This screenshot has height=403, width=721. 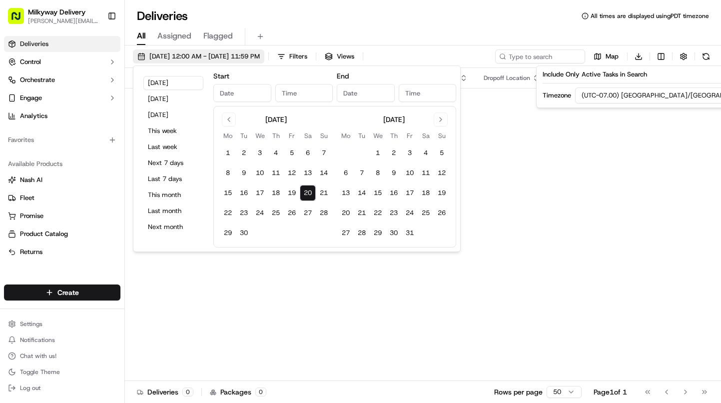 What do you see at coordinates (173, 227) in the screenshot?
I see `button: Next month` at bounding box center [173, 227].